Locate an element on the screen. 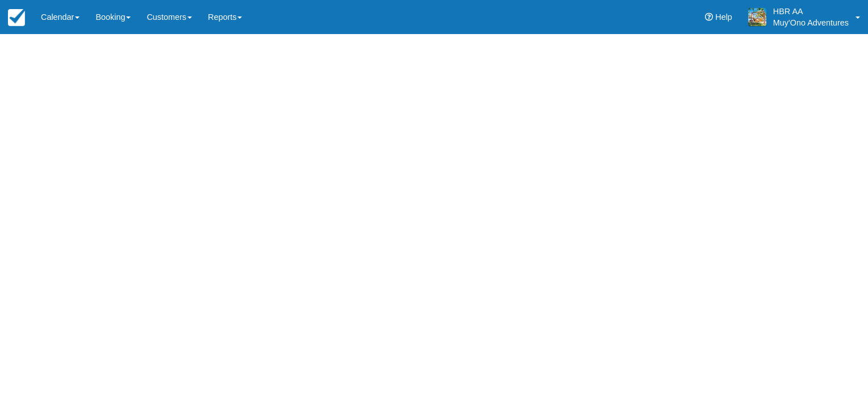  img: A20 is located at coordinates (758, 17).